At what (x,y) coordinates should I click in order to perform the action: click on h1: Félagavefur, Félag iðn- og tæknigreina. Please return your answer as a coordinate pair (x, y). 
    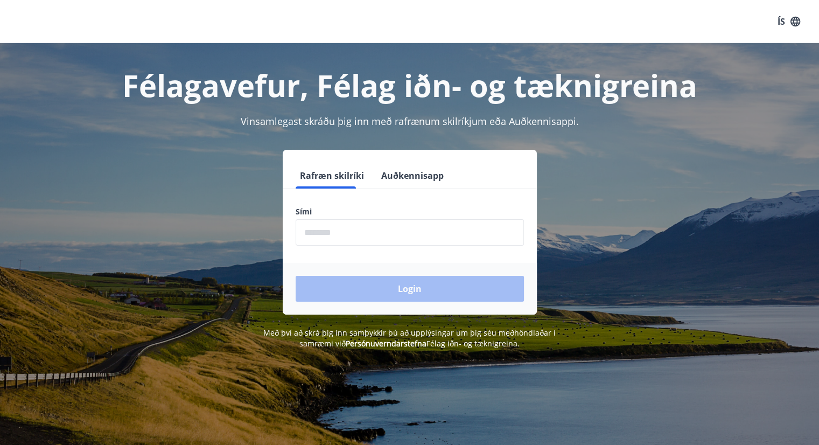
    Looking at the image, I should click on (410, 85).